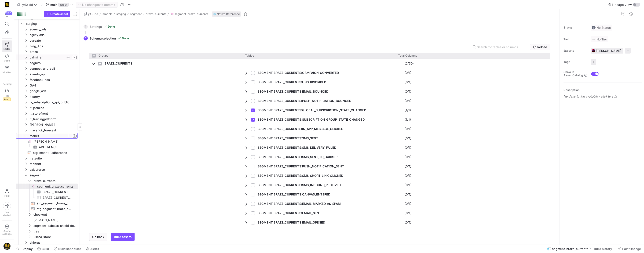 This screenshot has width=644, height=253. I want to click on span: callminer, so click(48, 57).